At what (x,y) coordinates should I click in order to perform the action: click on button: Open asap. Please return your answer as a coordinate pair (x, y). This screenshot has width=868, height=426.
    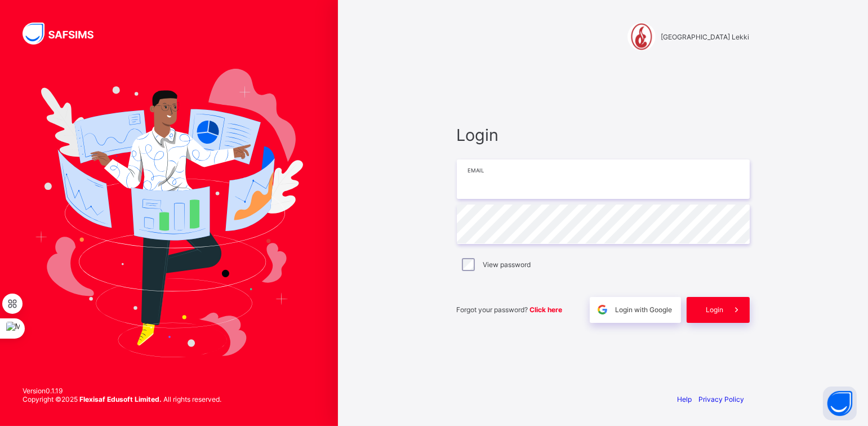
    Looking at the image, I should click on (840, 404).